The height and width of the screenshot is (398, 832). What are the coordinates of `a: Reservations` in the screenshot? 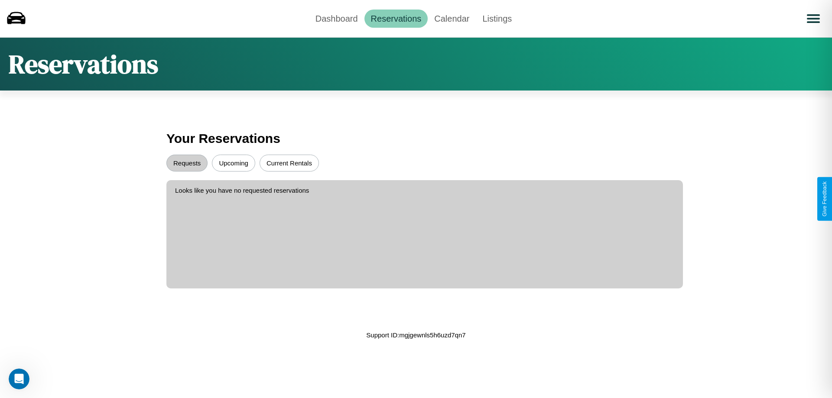 It's located at (396, 19).